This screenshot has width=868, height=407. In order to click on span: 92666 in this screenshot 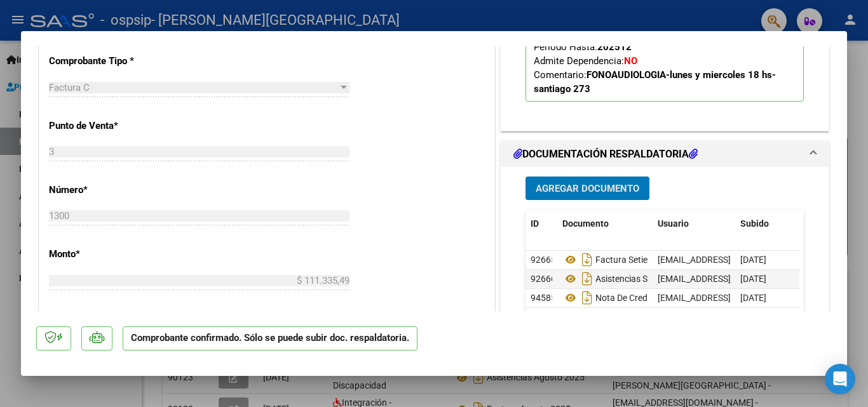, I will do `click(544, 278)`.